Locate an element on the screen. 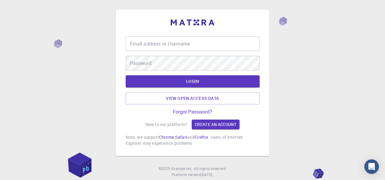  span: All rights reserved. is located at coordinates (210, 169).